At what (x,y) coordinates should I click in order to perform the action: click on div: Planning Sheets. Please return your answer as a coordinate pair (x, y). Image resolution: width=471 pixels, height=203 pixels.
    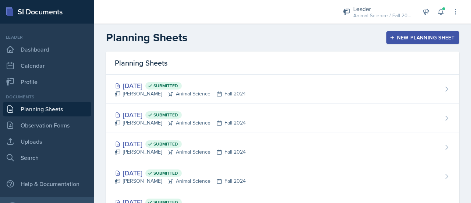
    Looking at the image, I should click on (282, 63).